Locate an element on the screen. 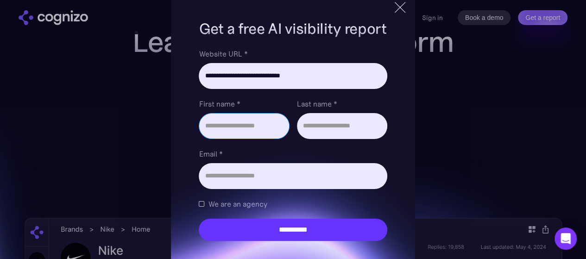  div: Open Intercom Messenger is located at coordinates (565, 238).